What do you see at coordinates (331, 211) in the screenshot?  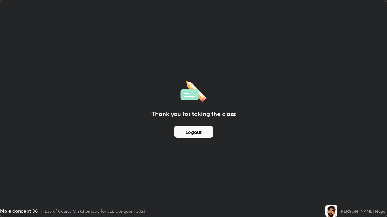 I see `img: 8a6df0ca86aa4bafae21e328bd8b9af3.jpg` at bounding box center [331, 211].